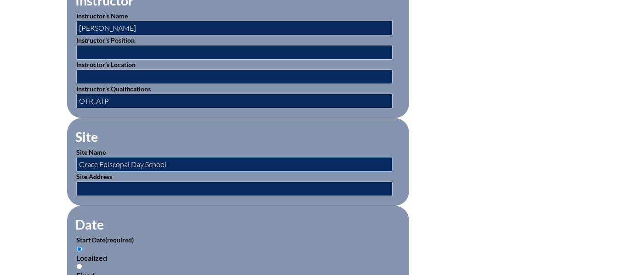 This screenshot has width=621, height=275. What do you see at coordinates (86, 137) in the screenshot?
I see `legend: Site` at bounding box center [86, 137].